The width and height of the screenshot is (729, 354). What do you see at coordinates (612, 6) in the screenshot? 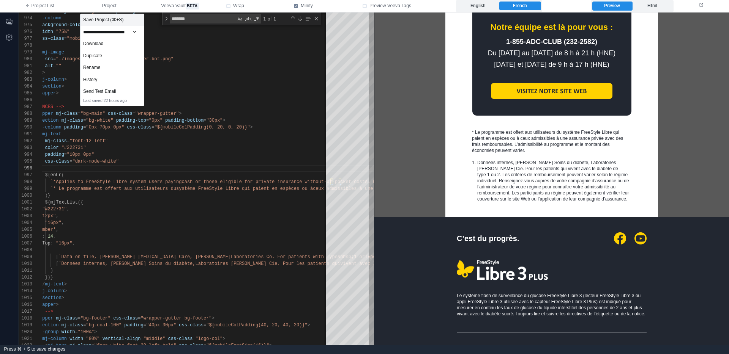
I see `label: Preview` at bounding box center [612, 6].